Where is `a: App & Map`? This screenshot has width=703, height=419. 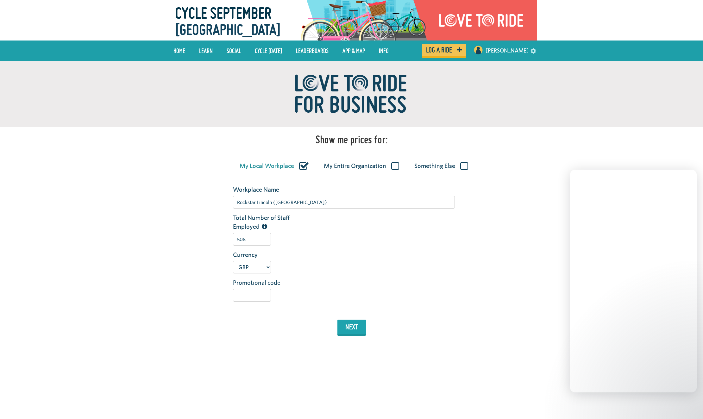
a: App & Map is located at coordinates (353, 51).